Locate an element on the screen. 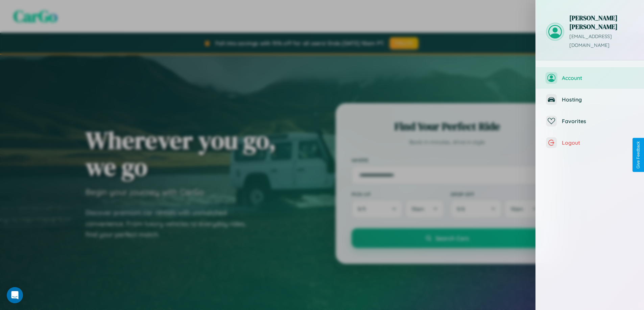 The image size is (644, 310). button: Account is located at coordinates (590, 78).